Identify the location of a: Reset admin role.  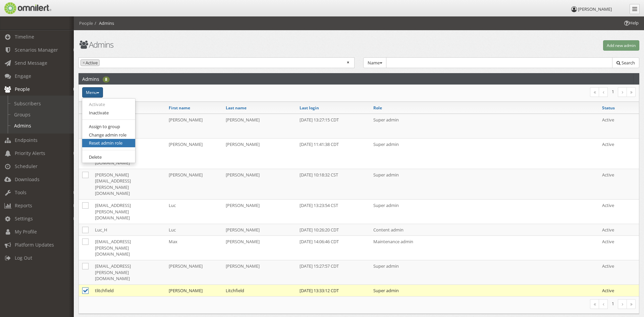
(109, 143).